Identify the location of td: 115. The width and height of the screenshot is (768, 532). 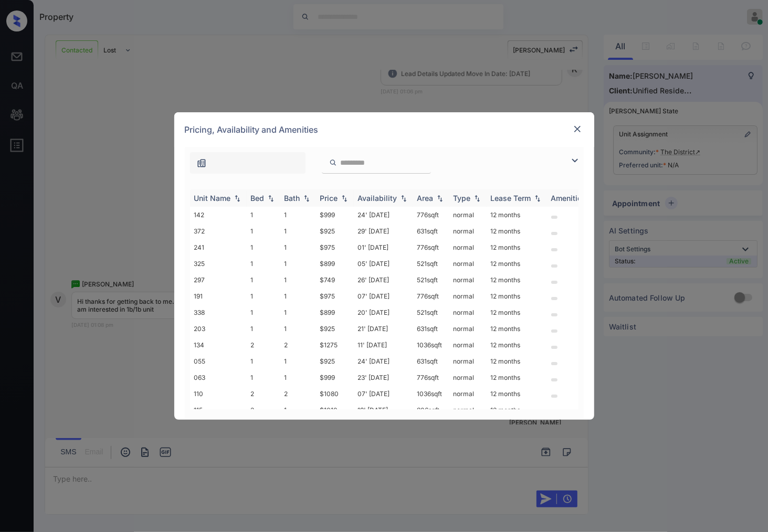
(219, 410).